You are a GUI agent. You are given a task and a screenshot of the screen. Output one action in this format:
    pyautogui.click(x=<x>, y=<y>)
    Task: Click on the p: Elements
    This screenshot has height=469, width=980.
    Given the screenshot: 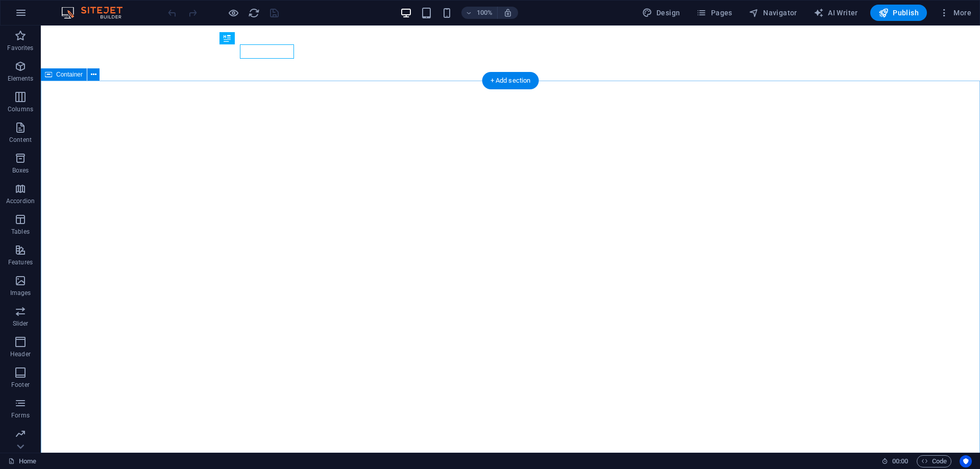 What is the action you would take?
    pyautogui.click(x=20, y=78)
    